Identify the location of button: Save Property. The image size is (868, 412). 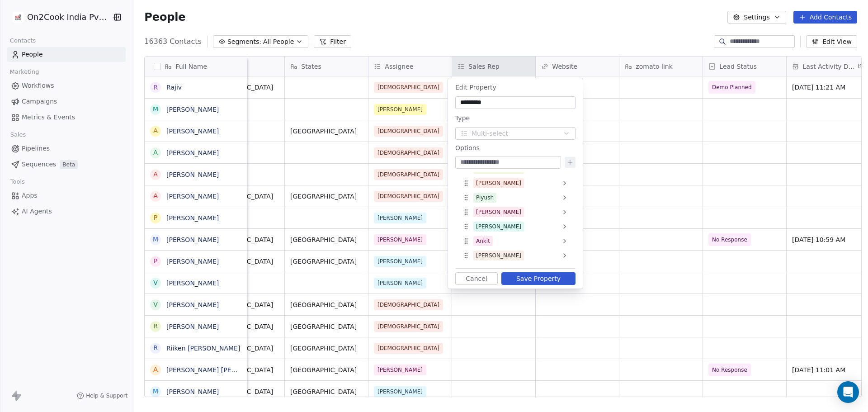
(538, 278).